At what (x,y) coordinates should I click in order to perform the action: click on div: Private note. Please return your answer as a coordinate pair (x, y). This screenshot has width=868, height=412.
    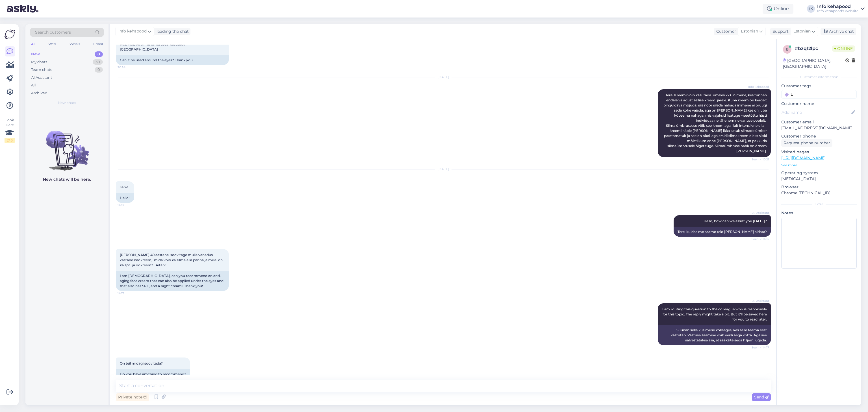
    Looking at the image, I should click on (132, 397).